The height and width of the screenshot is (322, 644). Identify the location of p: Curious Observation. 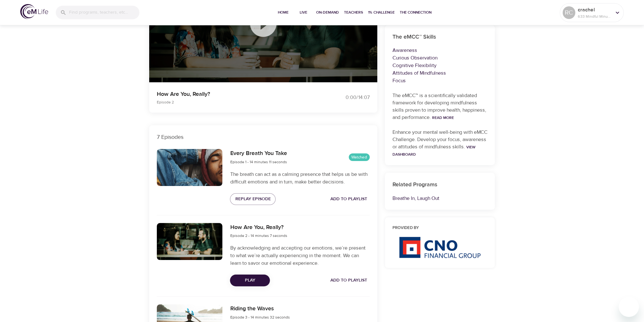
(440, 58).